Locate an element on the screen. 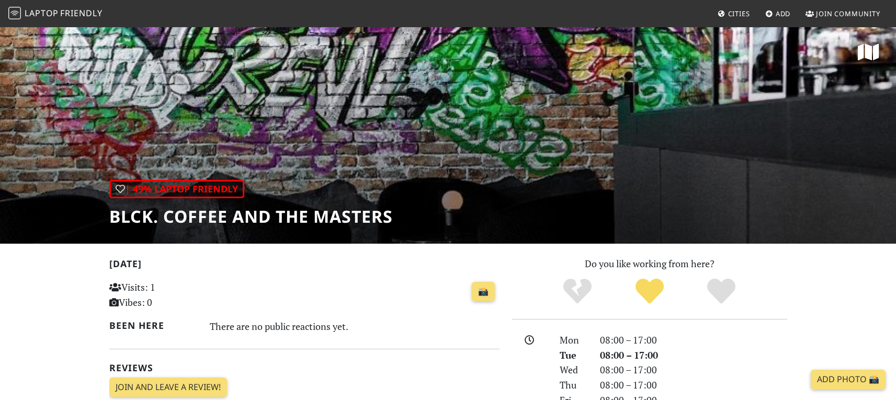 This screenshot has height=400, width=896. a: Add is located at coordinates (778, 14).